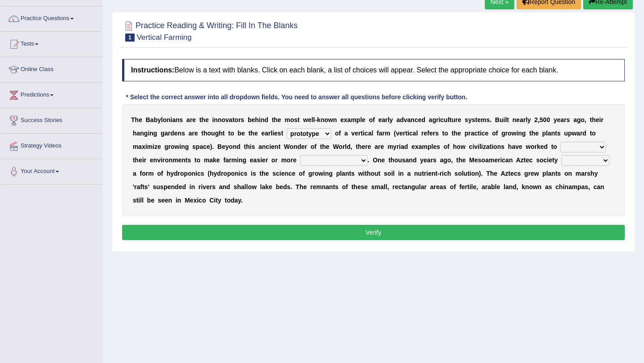 The image size is (644, 363). What do you see at coordinates (497, 133) in the screenshot?
I see `b: f` at bounding box center [497, 133].